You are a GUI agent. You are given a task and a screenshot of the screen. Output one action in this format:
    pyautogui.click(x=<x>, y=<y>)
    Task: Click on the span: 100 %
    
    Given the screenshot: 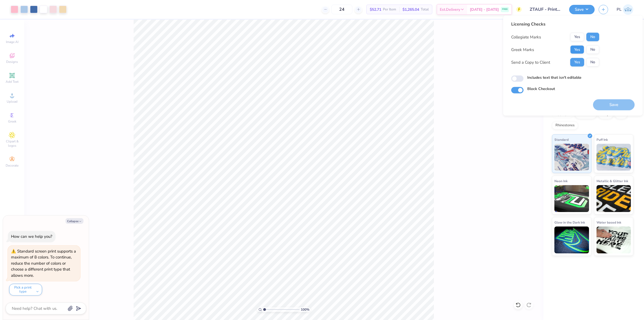 What is the action you would take?
    pyautogui.click(x=305, y=309)
    